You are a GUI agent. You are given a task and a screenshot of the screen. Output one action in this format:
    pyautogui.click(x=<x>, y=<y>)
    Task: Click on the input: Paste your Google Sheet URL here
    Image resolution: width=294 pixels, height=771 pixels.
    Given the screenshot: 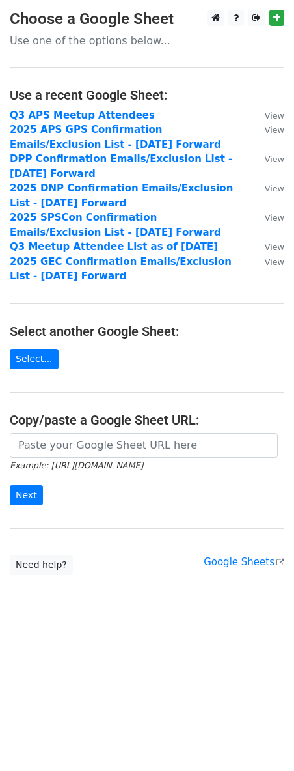 What is the action you would take?
    pyautogui.click(x=144, y=445)
    